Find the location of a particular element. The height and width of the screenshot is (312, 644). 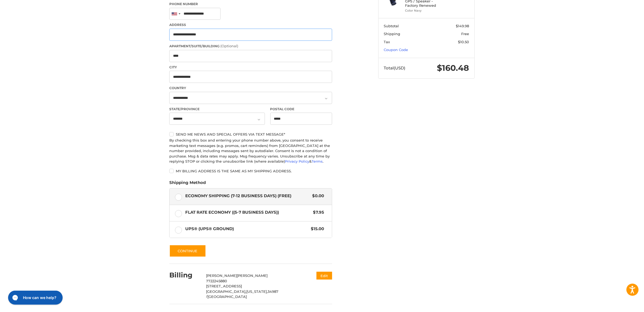

label: Apartment/Suite/Building is located at coordinates (250, 46).